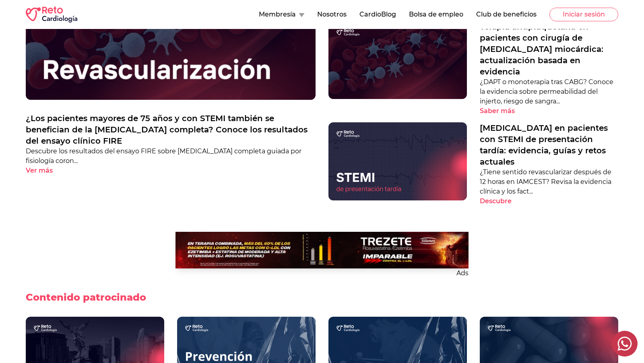 The width and height of the screenshot is (644, 363). Describe the element at coordinates (549, 182) in the screenshot. I see `p: ¿Tiene sentido revascularizar después de 12 horas en IAMCEST? Revisa la evidencia clínica y los f...` at that location.